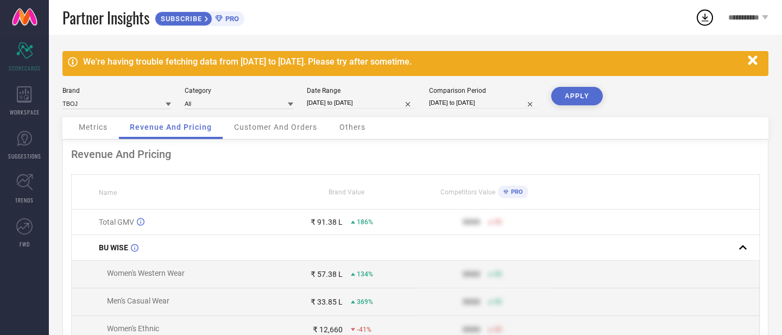  Describe the element at coordinates (108, 193) in the screenshot. I see `span: Name` at that location.